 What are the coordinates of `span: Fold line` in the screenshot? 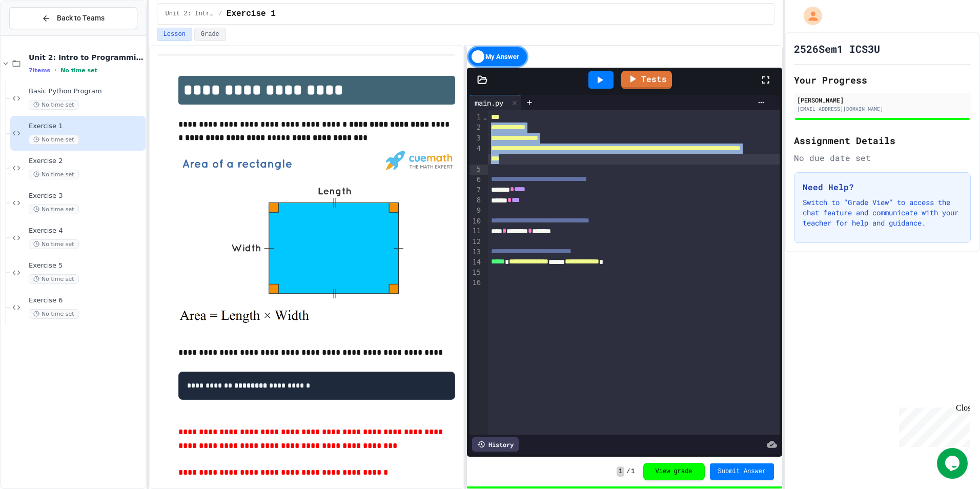 It's located at (485, 117).